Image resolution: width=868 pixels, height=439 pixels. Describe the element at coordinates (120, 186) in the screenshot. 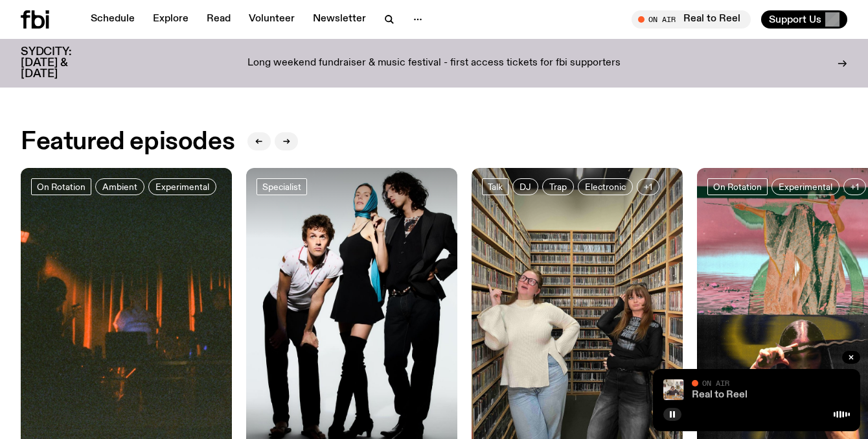

I see `span: Ambient` at that location.